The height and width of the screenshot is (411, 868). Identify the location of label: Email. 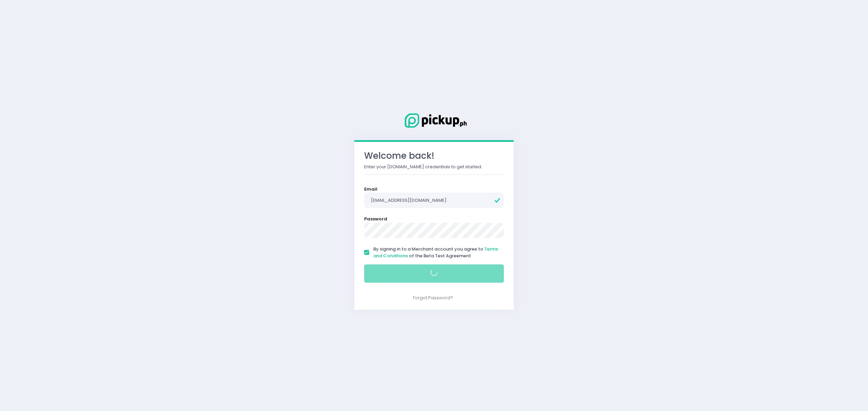
(371, 189).